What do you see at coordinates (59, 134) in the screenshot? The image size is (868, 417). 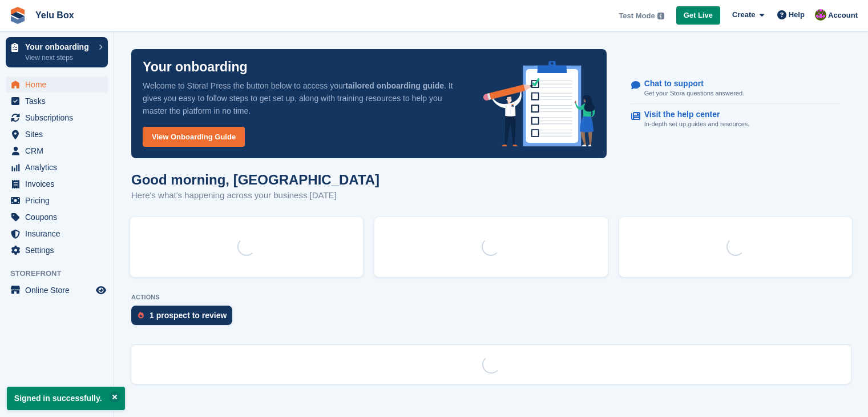 I see `span: Sites` at bounding box center [59, 134].